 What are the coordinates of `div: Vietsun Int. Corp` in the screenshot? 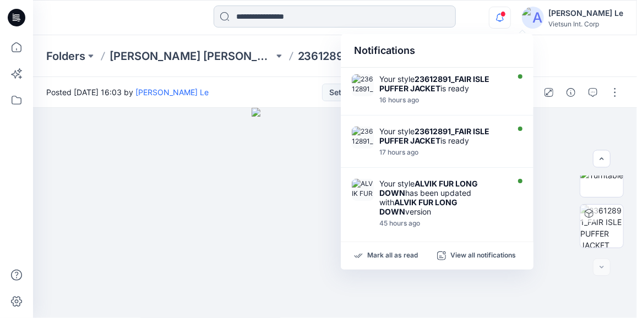 It's located at (586, 24).